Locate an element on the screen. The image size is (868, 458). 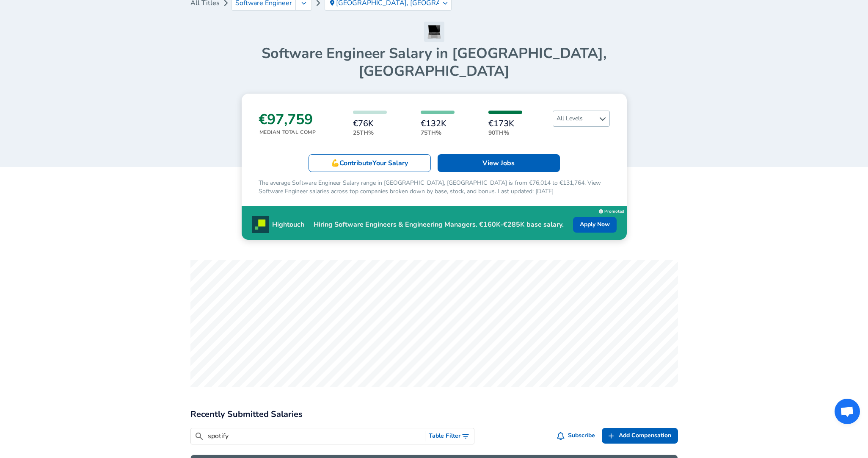
a: Add Compensation is located at coordinates (640, 435).